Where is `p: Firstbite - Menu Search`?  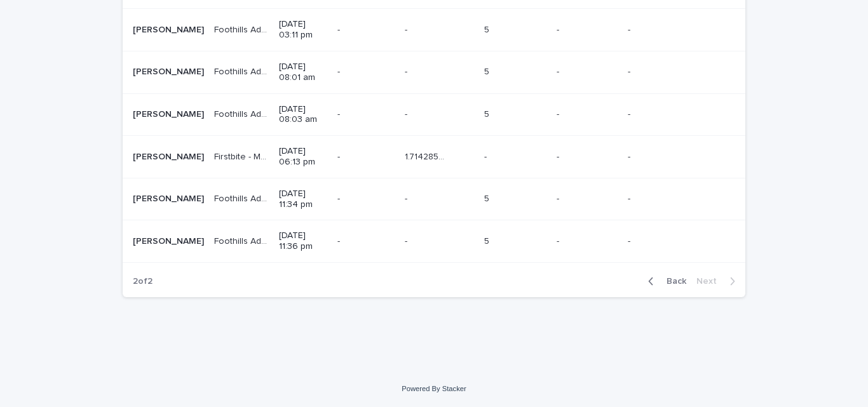
p: Firstbite - Menu Search is located at coordinates (243, 155).